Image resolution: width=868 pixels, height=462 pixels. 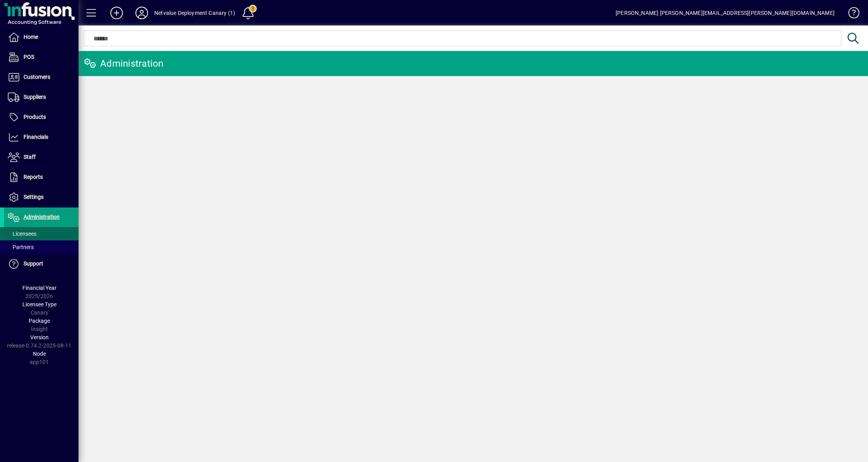 What do you see at coordinates (39, 354) in the screenshot?
I see `span: Node` at bounding box center [39, 354].